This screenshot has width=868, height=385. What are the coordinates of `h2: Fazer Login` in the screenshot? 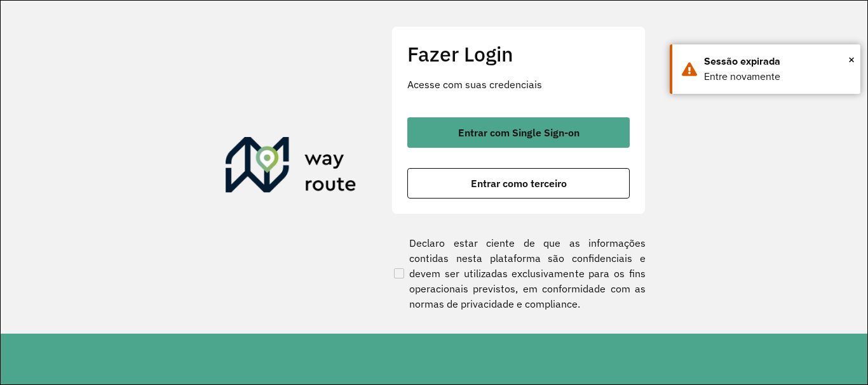 It's located at (518, 54).